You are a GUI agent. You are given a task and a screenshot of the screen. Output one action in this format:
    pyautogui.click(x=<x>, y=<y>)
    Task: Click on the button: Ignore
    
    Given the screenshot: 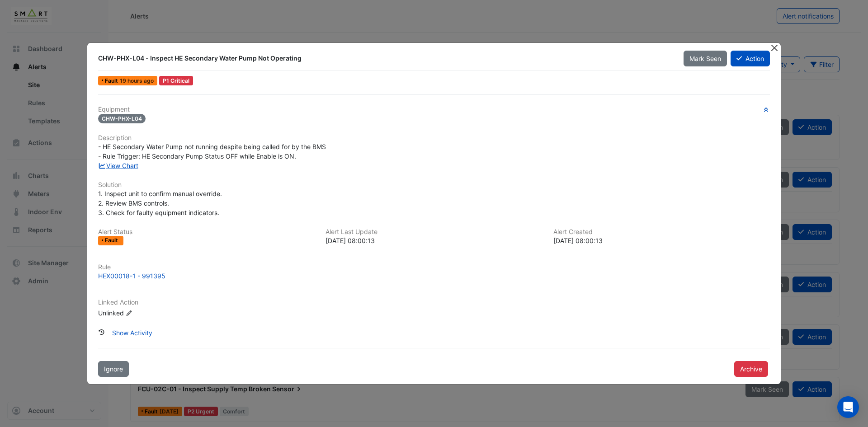 What is the action you would take?
    pyautogui.click(x=113, y=369)
    